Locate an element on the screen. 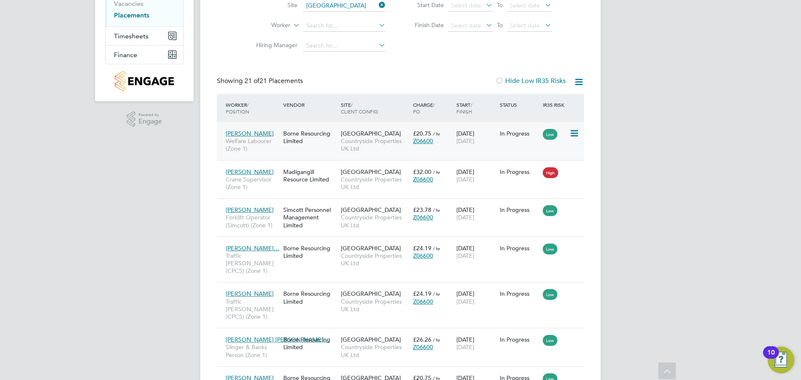  div: Status is located at coordinates (520, 105).